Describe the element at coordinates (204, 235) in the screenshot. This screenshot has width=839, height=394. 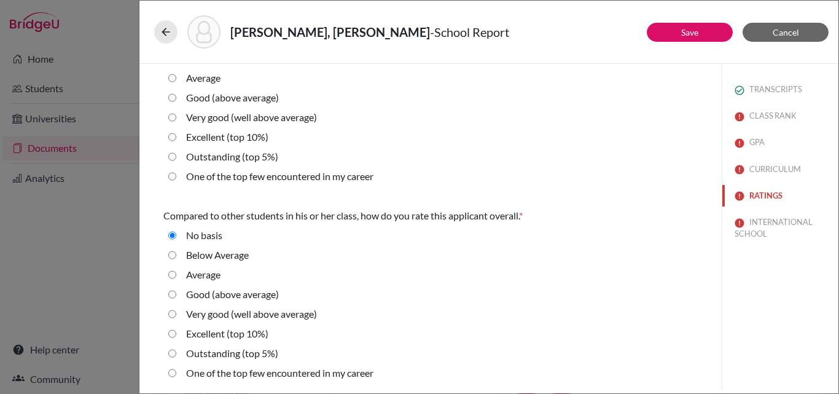
I see `label: No basis` at that location.